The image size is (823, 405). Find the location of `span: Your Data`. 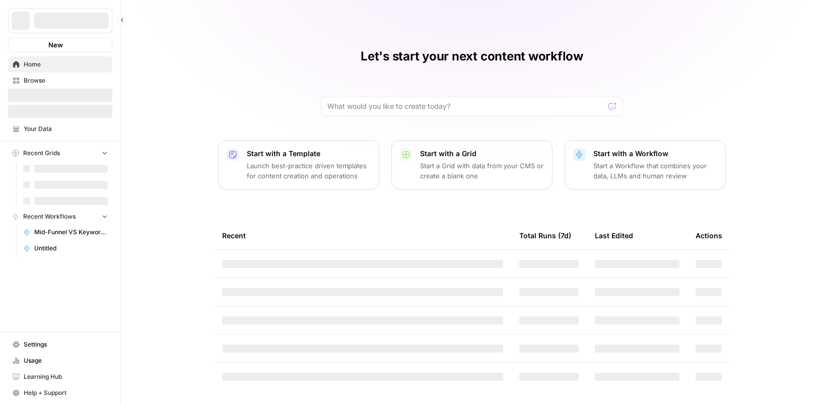

span: Your Data is located at coordinates (65, 129).